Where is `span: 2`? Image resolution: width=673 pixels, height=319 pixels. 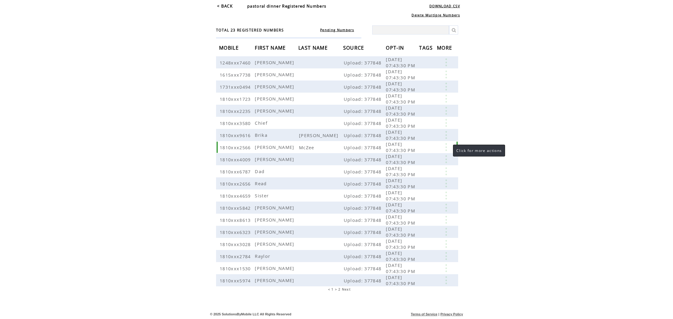 span: 2 is located at coordinates (339, 289).